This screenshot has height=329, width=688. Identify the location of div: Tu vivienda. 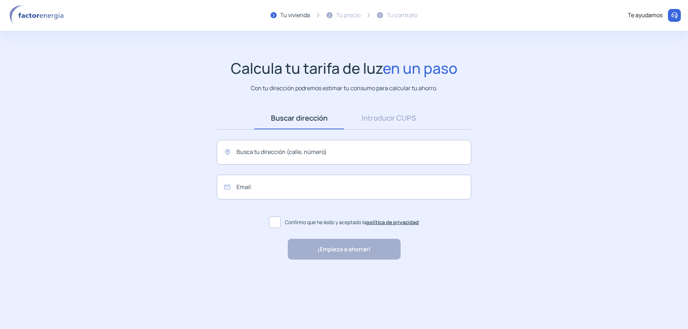
(295, 15).